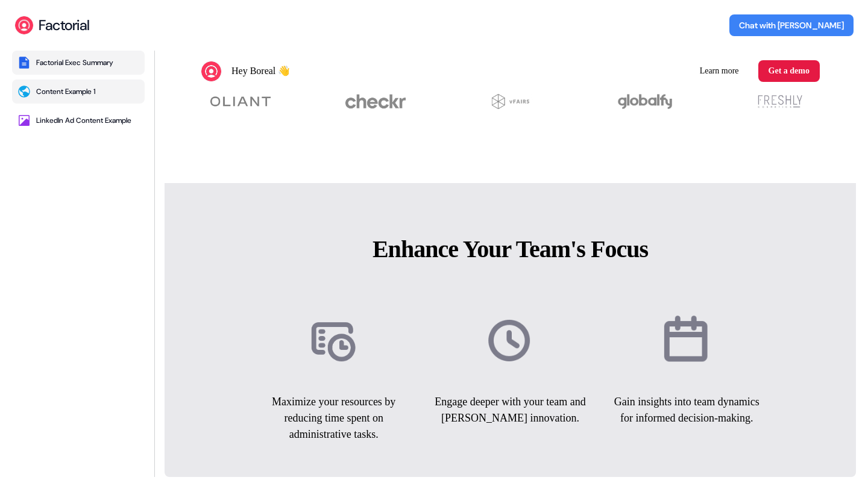  Describe the element at coordinates (75, 62) in the screenshot. I see `div: Factorial Exec Summary` at that location.